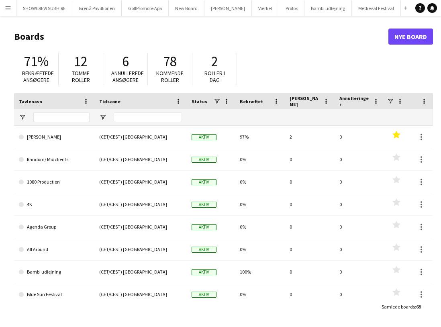  What do you see at coordinates (186, 8) in the screenshot?
I see `button: New Board` at bounding box center [186, 8].